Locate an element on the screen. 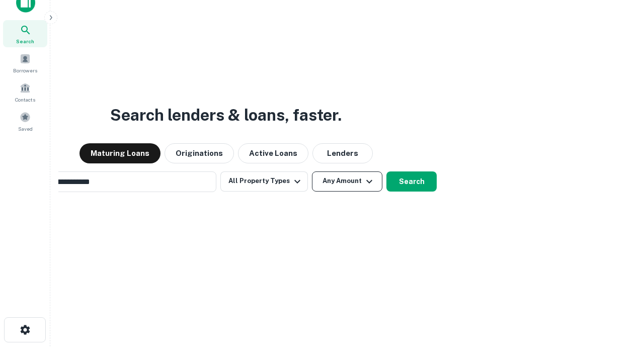 The width and height of the screenshot is (644, 362). a: Search is located at coordinates (25, 33).